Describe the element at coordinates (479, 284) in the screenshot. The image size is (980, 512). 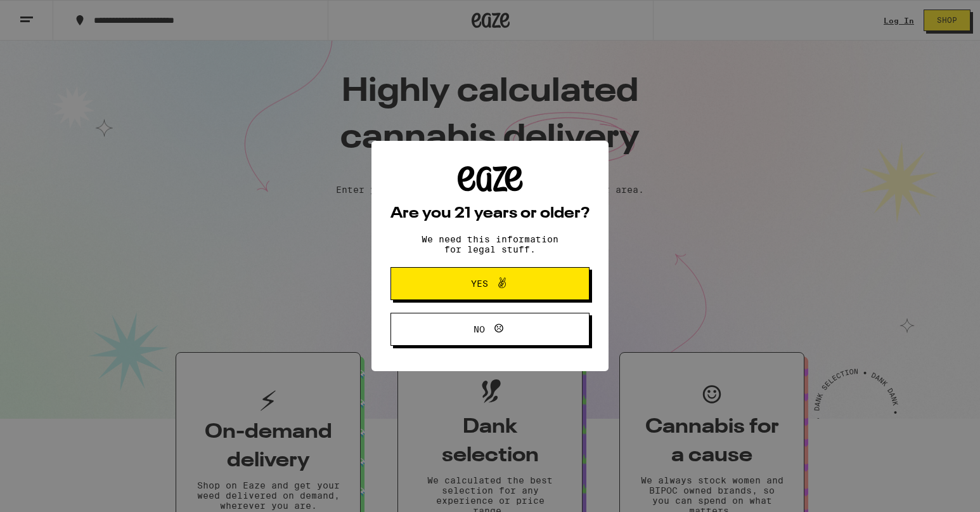
I see `span: Yes` at that location.